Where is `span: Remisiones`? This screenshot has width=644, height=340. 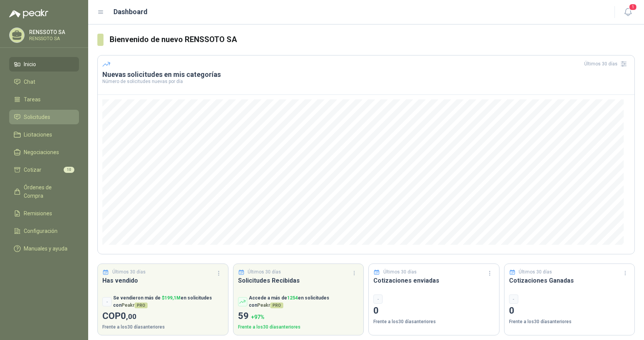 span: Remisiones is located at coordinates (38, 213).